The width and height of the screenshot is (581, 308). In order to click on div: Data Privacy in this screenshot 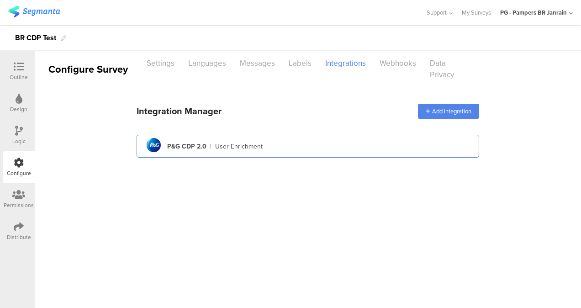, I will do `click(449, 69)`.